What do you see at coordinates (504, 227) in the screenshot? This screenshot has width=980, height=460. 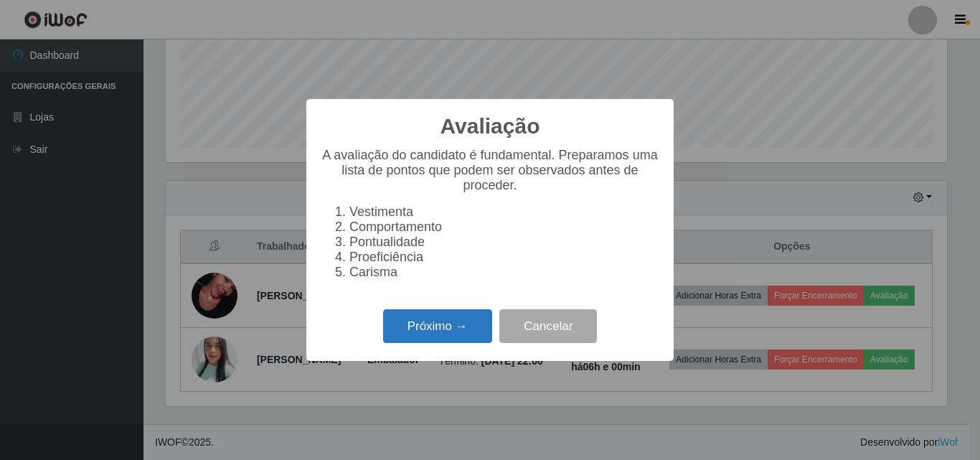 I see `li: Comportamento` at bounding box center [504, 227].